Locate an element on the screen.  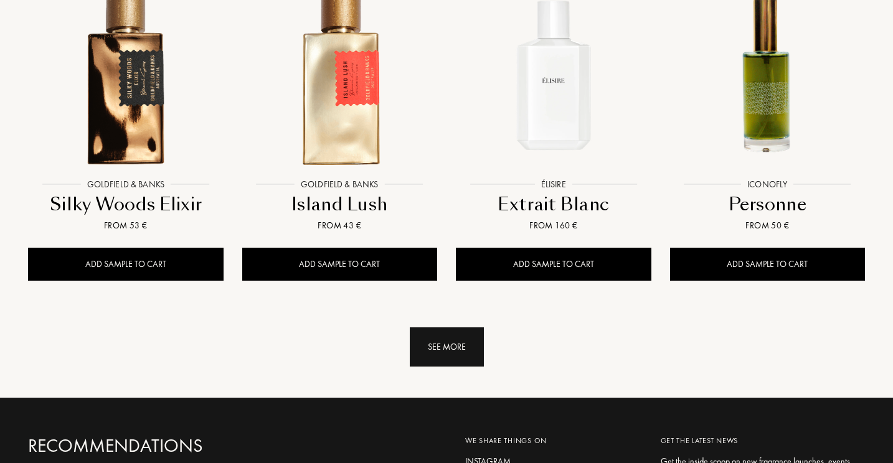
div: We share things on is located at coordinates (554, 441).